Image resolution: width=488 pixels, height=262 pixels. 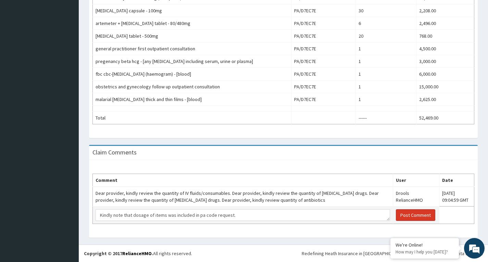 What do you see at coordinates (283, 253) in the screenshot?
I see `footer: All rights reserved.` at bounding box center [283, 253].